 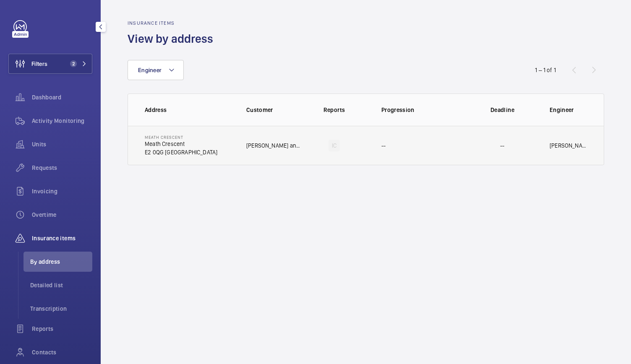 What do you see at coordinates (62, 168) in the screenshot?
I see `span: Requests` at bounding box center [62, 168].